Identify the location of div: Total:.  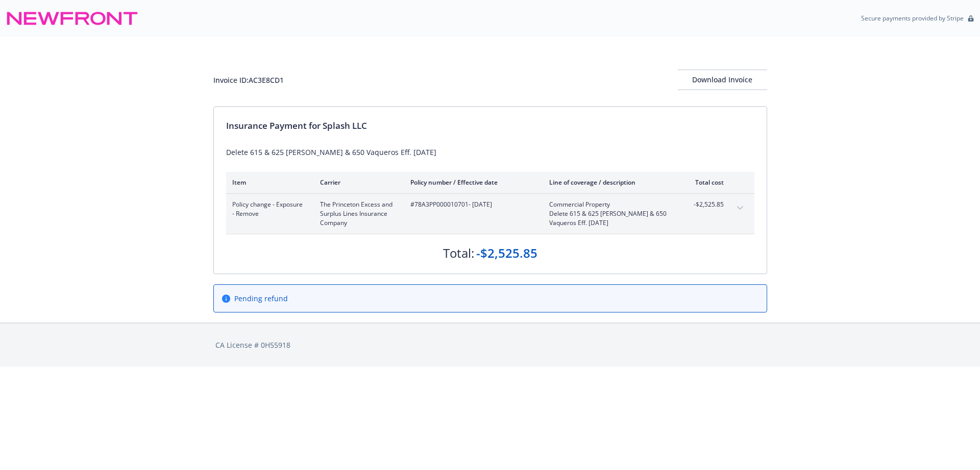
(458, 253).